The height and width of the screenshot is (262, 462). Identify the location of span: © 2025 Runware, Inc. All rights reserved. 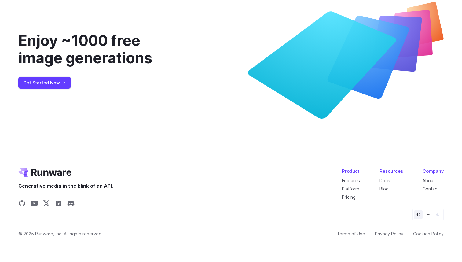
(60, 234).